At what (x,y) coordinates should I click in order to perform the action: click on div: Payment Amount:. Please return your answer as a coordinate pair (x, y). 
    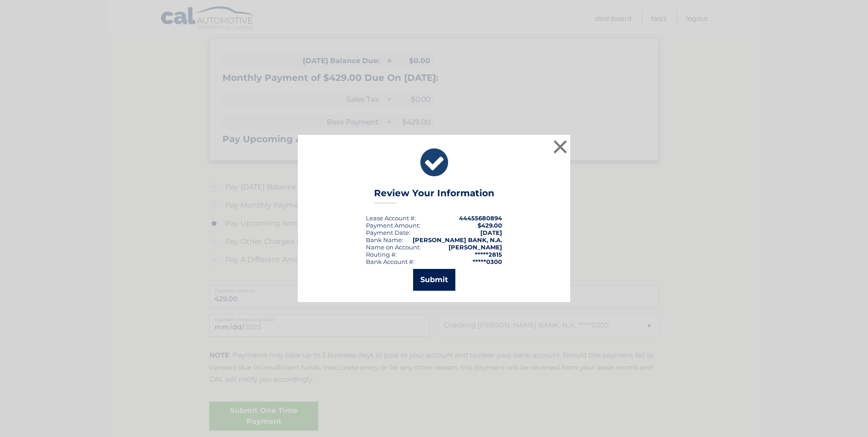
    Looking at the image, I should click on (393, 225).